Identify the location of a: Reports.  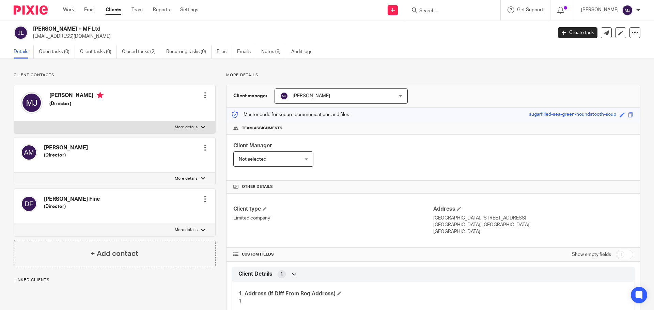
(161, 10).